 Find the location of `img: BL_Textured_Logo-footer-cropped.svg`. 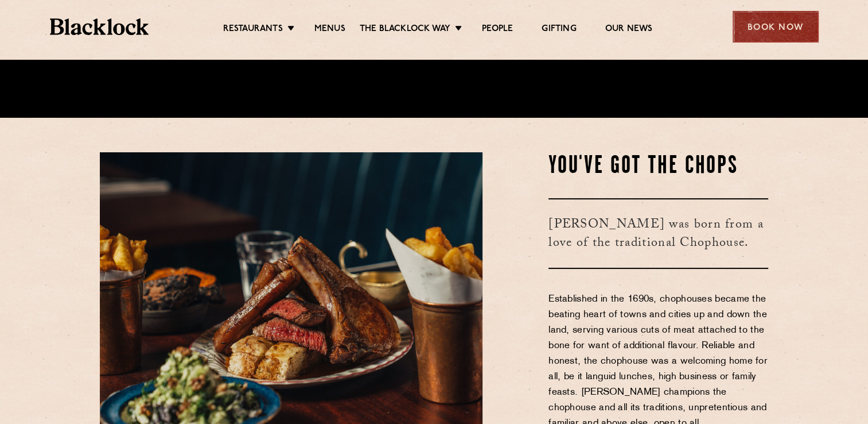

img: BL_Textured_Logo-footer-cropped.svg is located at coordinates (99, 27).